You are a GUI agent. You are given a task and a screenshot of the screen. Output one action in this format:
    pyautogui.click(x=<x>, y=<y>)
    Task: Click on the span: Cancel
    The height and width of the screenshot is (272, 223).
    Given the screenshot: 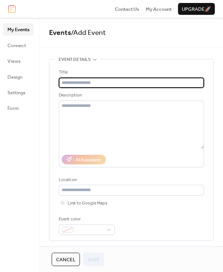 What is the action you would take?
    pyautogui.click(x=66, y=260)
    